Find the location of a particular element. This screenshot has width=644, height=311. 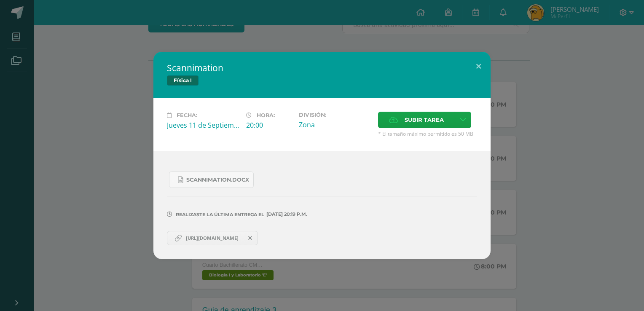

span: Remover entrega is located at coordinates (250, 238).